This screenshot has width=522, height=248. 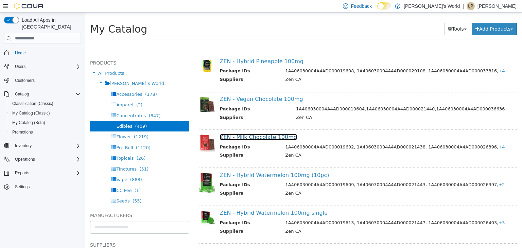 I want to click on span: Dark Mode, so click(x=377, y=10).